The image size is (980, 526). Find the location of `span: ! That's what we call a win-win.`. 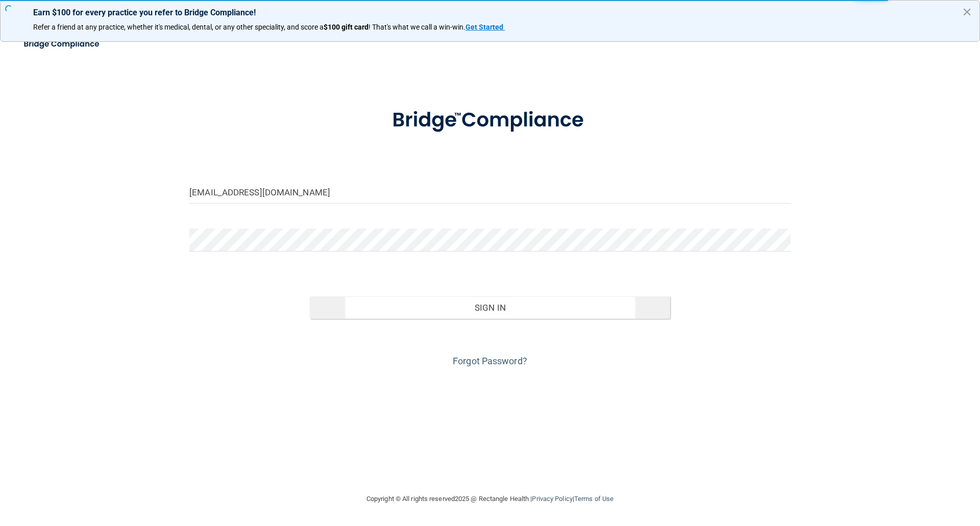

span: ! That's what we call a win-win. is located at coordinates (417, 27).